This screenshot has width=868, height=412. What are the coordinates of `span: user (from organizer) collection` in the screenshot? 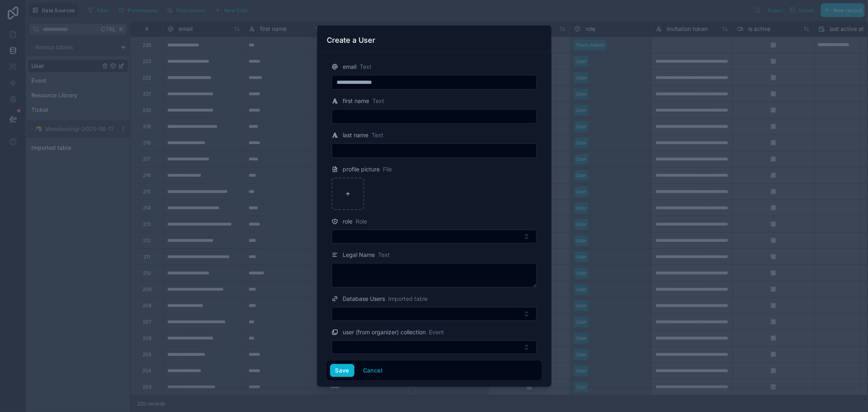 It's located at (384, 332).